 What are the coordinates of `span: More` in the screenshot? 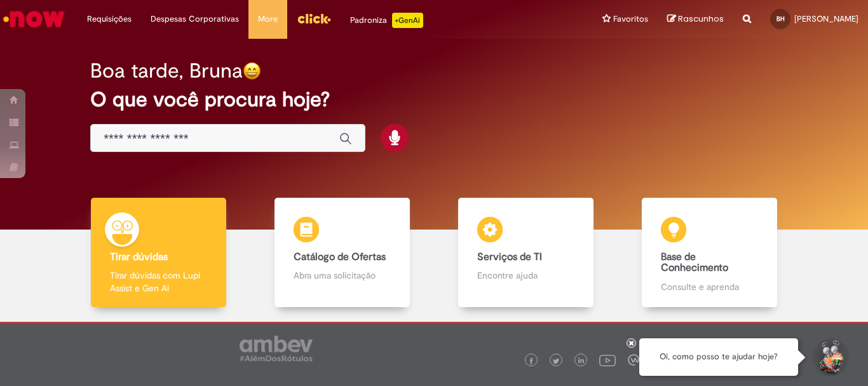 It's located at (267, 19).